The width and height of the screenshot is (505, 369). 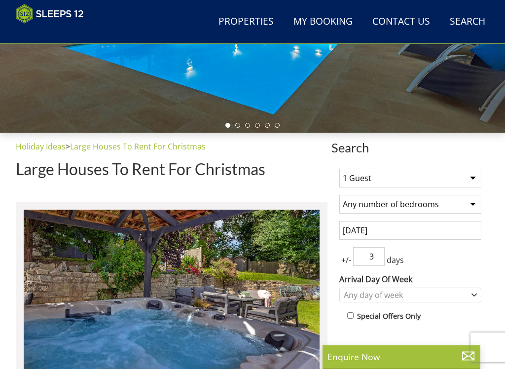 I want to click on div: Any day of week, so click(x=405, y=295).